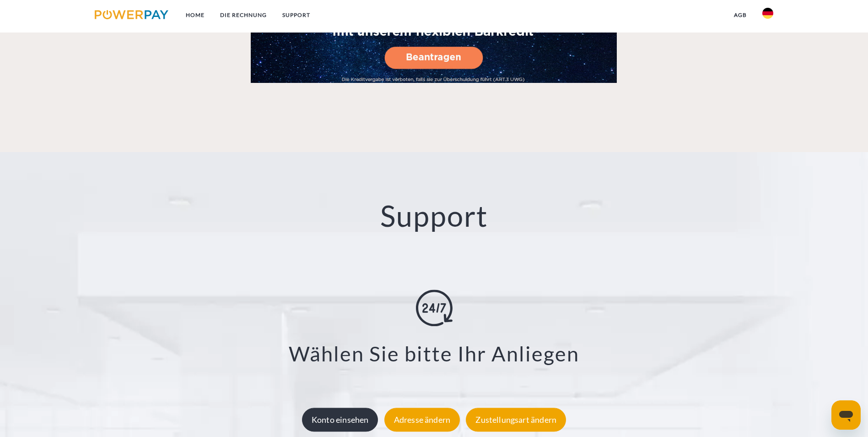 This screenshot has height=437, width=868. Describe the element at coordinates (516, 419) in the screenshot. I see `div: Zustellungsart ändern` at that location.